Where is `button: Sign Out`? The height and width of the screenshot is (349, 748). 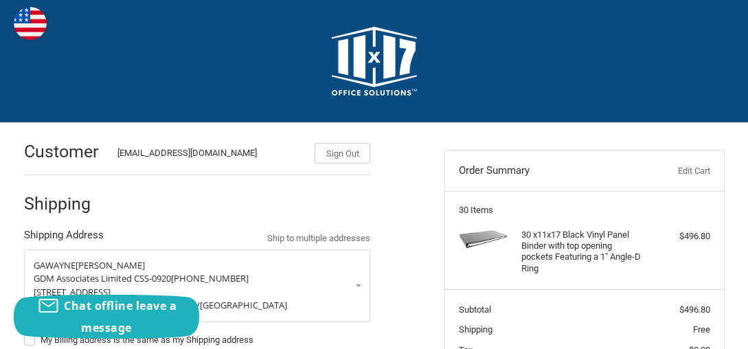
button: Sign Out is located at coordinates (342, 153).